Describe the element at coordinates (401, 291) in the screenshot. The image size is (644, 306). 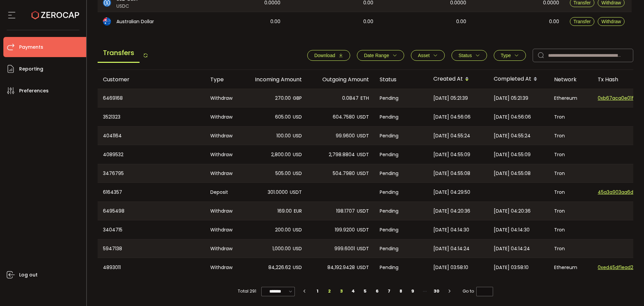
I see `li: 8` at that location.